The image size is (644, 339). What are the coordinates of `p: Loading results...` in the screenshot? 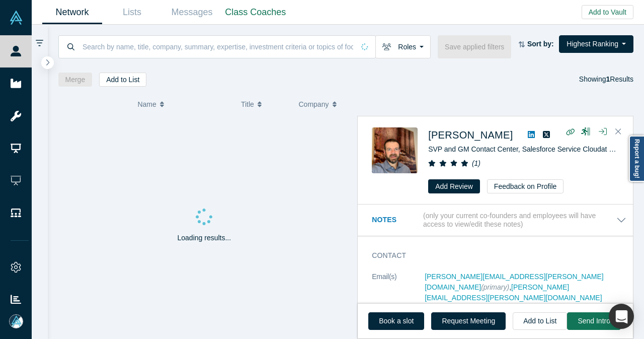 It's located at (204, 238).